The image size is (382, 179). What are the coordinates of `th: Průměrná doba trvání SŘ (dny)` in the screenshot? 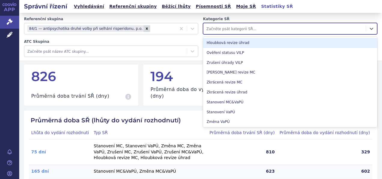 It's located at (242, 133).